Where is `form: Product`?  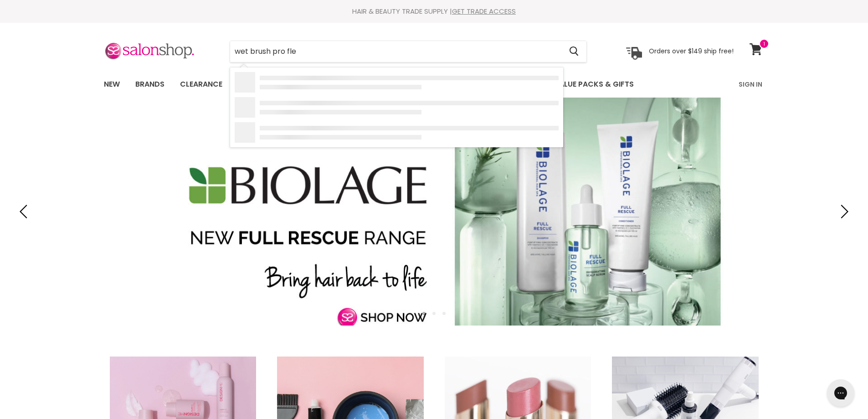
form: Product is located at coordinates (408, 52).